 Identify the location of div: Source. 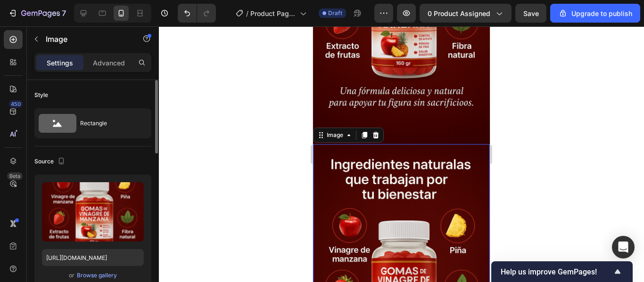
(50, 162).